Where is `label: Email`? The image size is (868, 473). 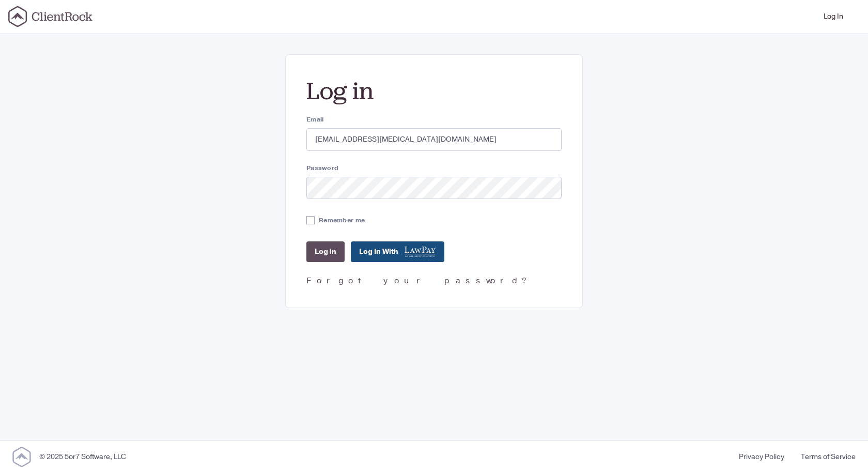
label: Email is located at coordinates (434, 120).